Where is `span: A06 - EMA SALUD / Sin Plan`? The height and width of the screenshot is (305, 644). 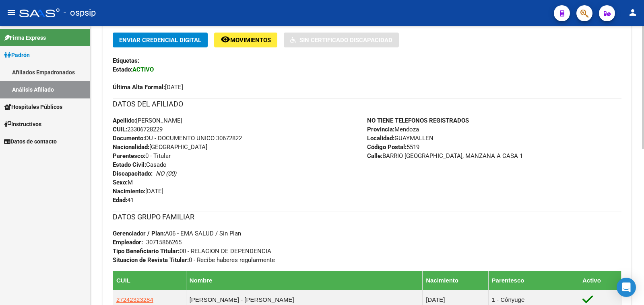
span: A06 - EMA SALUD / Sin Plan is located at coordinates (177, 234).